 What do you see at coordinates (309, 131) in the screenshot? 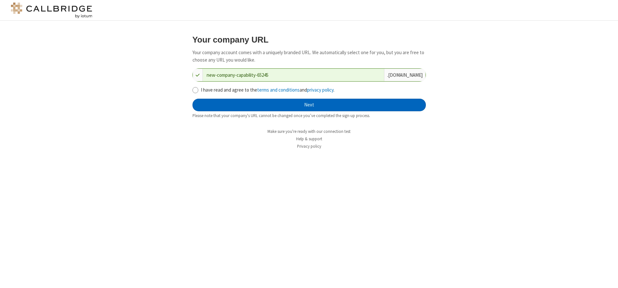
I see `a: Make sure you're ready with our connection test` at bounding box center [309, 131].